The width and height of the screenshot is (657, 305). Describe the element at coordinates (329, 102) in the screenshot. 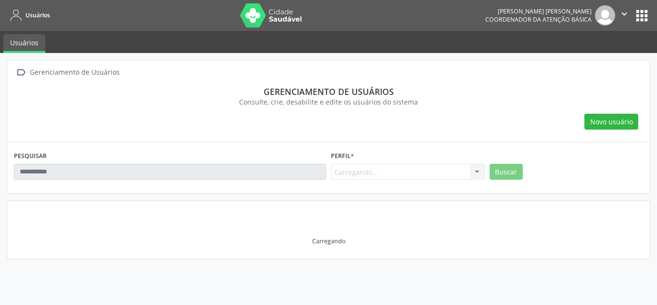

I see `div: Consulte, crie, desabilite e edite os usuários do sistema` at that location.